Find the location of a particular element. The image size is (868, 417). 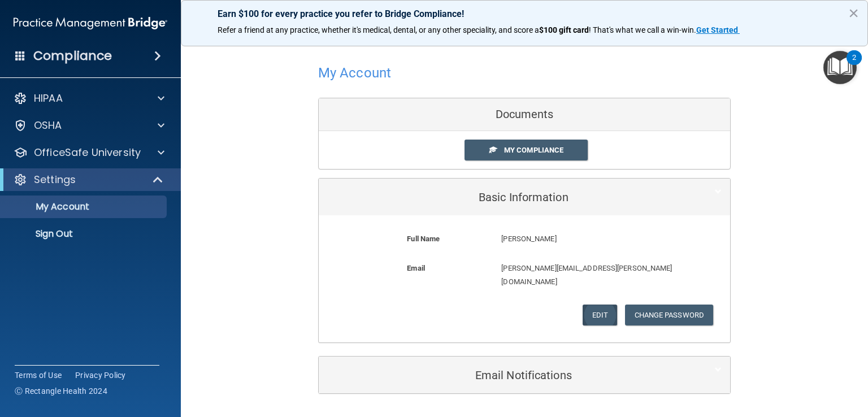

b: Email is located at coordinates (416, 268).